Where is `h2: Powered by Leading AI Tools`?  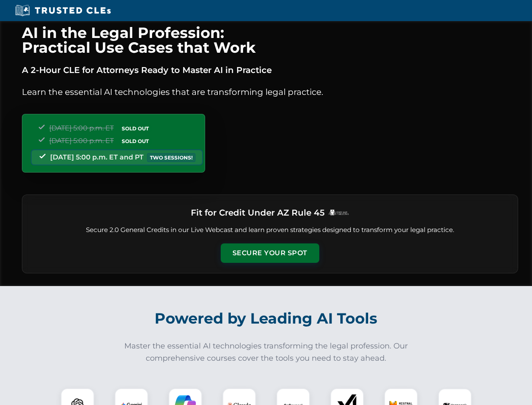
h2: Powered by Leading AI Tools is located at coordinates (266, 318).